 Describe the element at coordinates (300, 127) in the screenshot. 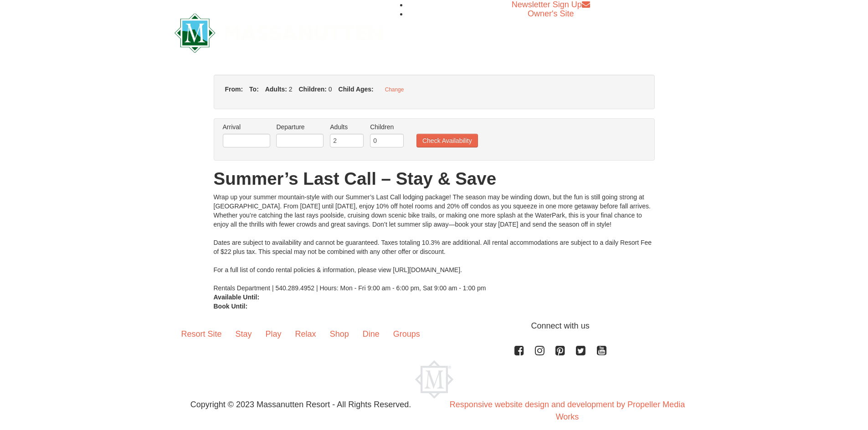

I see `label: Departure` at that location.